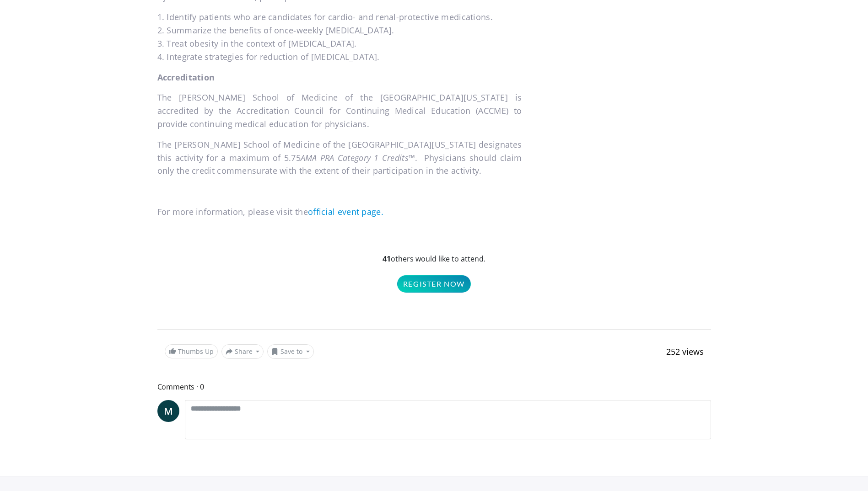 The width and height of the screenshot is (868, 491). I want to click on a: M, so click(169, 411).